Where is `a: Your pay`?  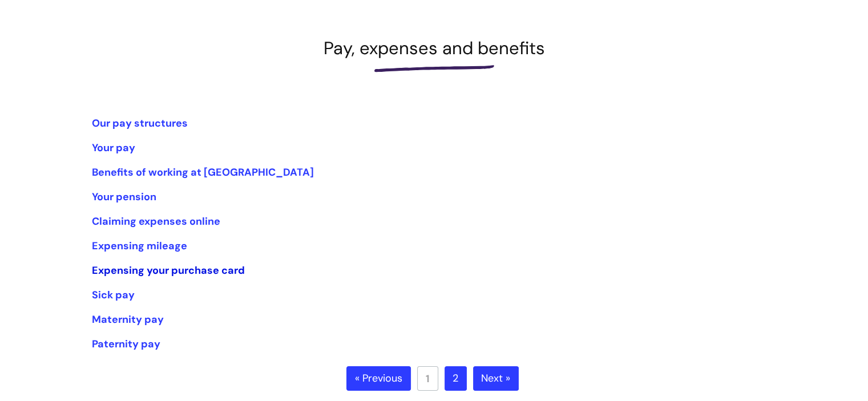 a: Your pay is located at coordinates (114, 148).